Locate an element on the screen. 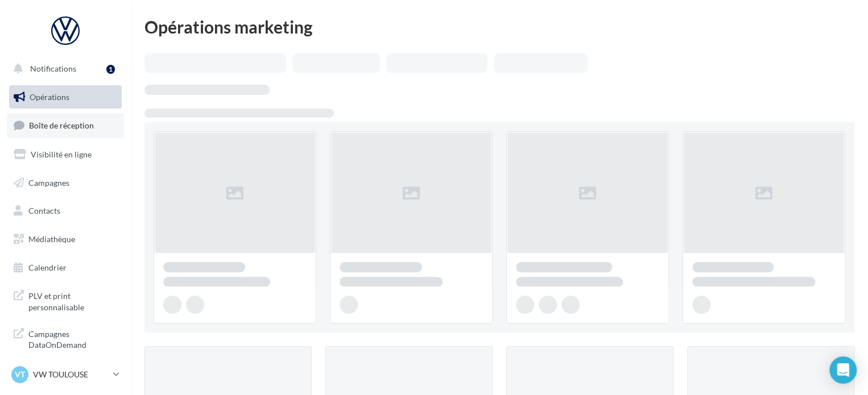 The width and height of the screenshot is (868, 395). span: Campagnes is located at coordinates (49, 182).